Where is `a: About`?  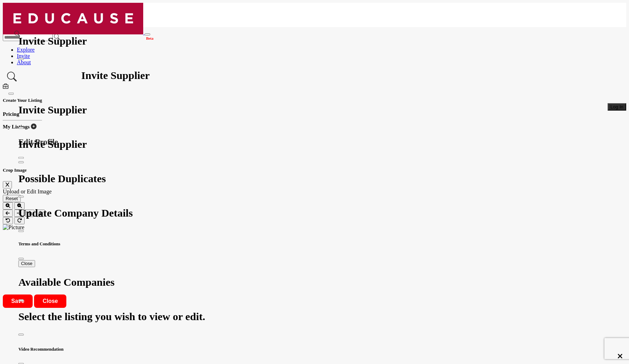 a: About is located at coordinates (24, 63).